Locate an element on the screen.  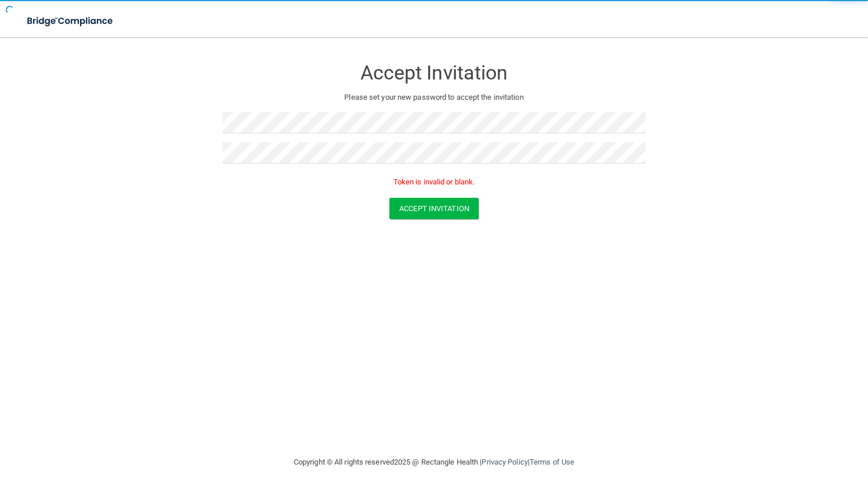
a: Privacy Policy is located at coordinates (504, 461).